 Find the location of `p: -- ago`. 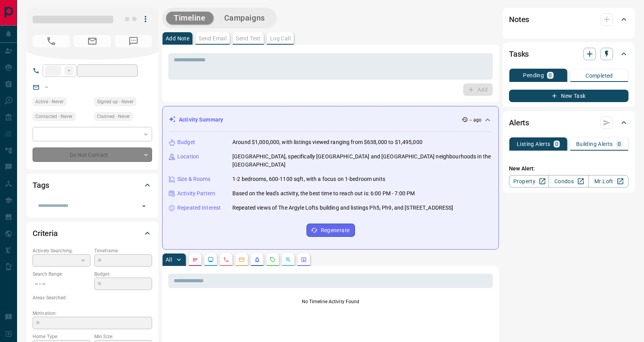

p: -- ago is located at coordinates (475, 120).